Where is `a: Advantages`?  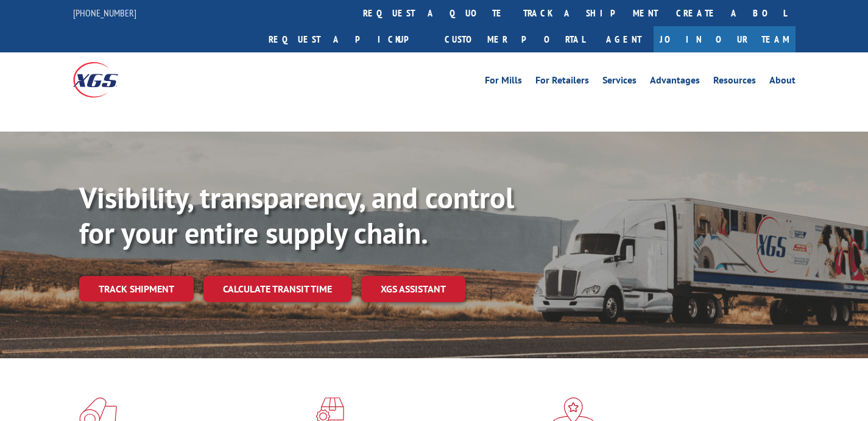 a: Advantages is located at coordinates (675, 83).